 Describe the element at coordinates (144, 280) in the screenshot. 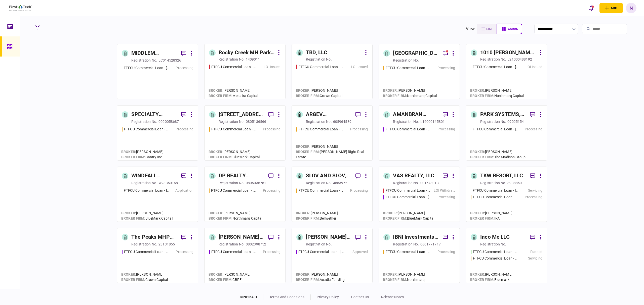

I see `div: Crown Capital` at that location.